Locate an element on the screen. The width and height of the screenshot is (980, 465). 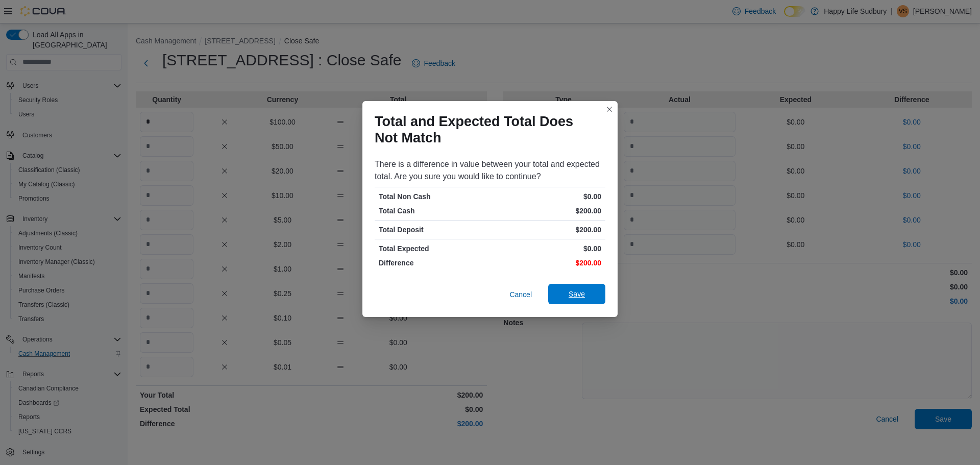
p: Difference is located at coordinates (433, 263).